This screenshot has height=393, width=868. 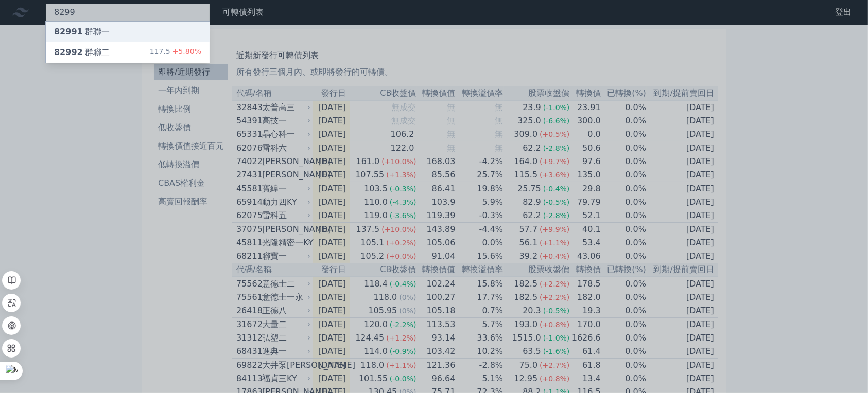 I want to click on a: 82992群聯二 117.5+5.80%, so click(x=128, y=52).